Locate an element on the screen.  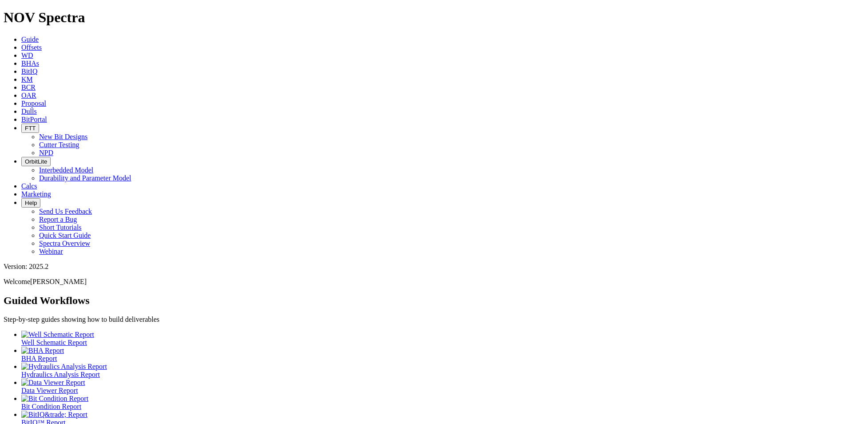
a: Data Viewer Report Data Viewer Report is located at coordinates (434, 386).